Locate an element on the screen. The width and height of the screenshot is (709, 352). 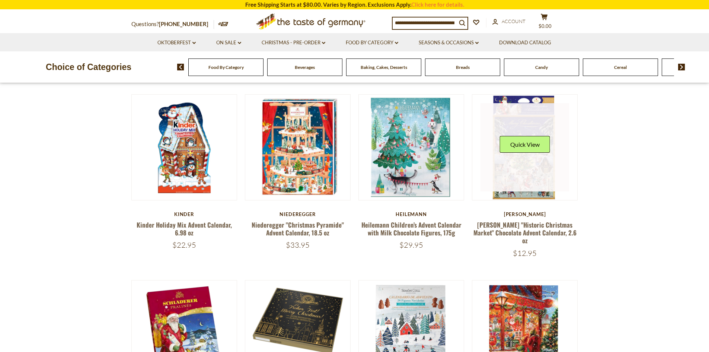
a: Niederegger "Christmas Pyramide" Advent Calendar, 18.5 oz is located at coordinates (298, 229).